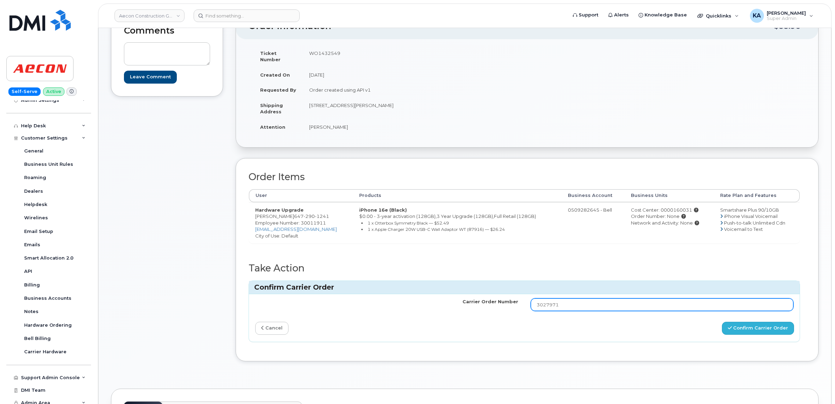 This screenshot has width=835, height=404. I want to click on a: Alerts, so click(618, 15).